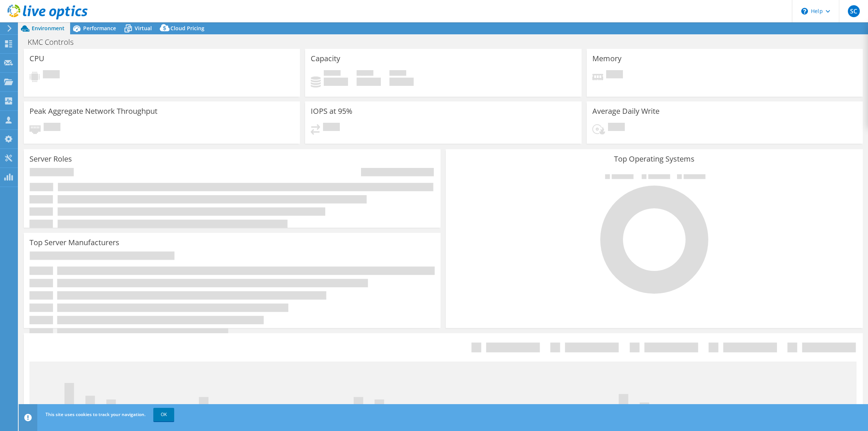 The height and width of the screenshot is (431, 868). What do you see at coordinates (804, 11) in the screenshot?
I see `svg: \n` at bounding box center [804, 11].